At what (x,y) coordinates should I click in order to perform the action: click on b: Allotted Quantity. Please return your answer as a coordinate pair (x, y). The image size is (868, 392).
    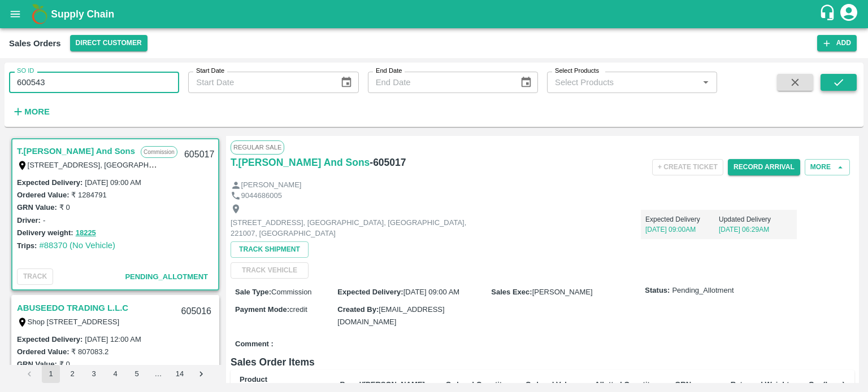
    Looking at the image, I should click on (623, 384).